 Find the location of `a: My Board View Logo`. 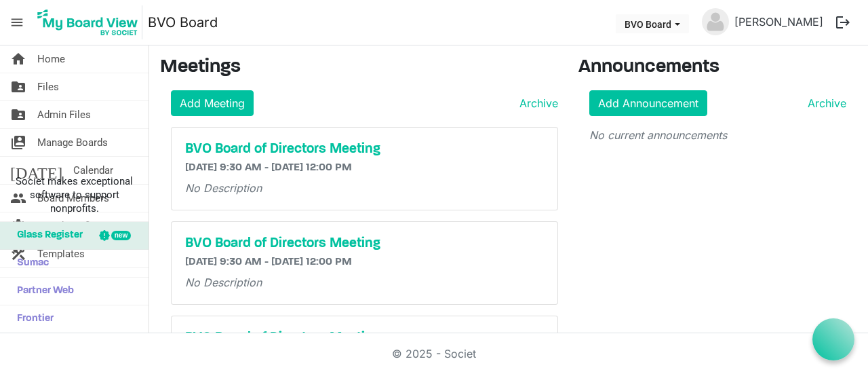

a: My Board View Logo is located at coordinates (90, 23).